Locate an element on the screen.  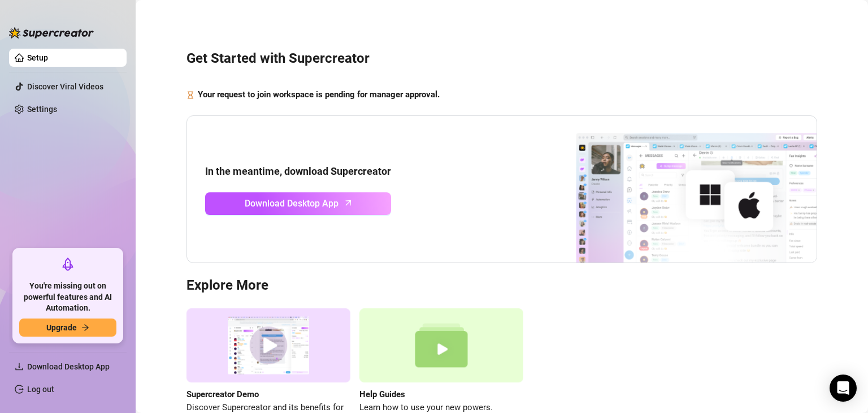
strong: Your request to join workspace is pending for manager approval. is located at coordinates (319, 94).